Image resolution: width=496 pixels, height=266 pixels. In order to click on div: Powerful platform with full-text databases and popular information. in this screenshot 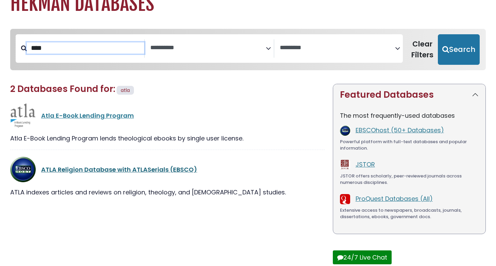, I will do `click(409, 145)`.